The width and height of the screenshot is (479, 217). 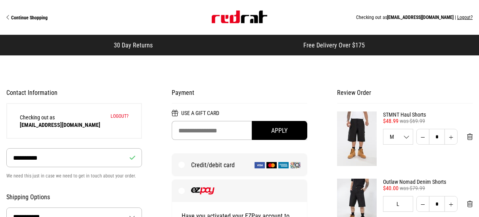 I want to click on div: L, so click(x=398, y=204).